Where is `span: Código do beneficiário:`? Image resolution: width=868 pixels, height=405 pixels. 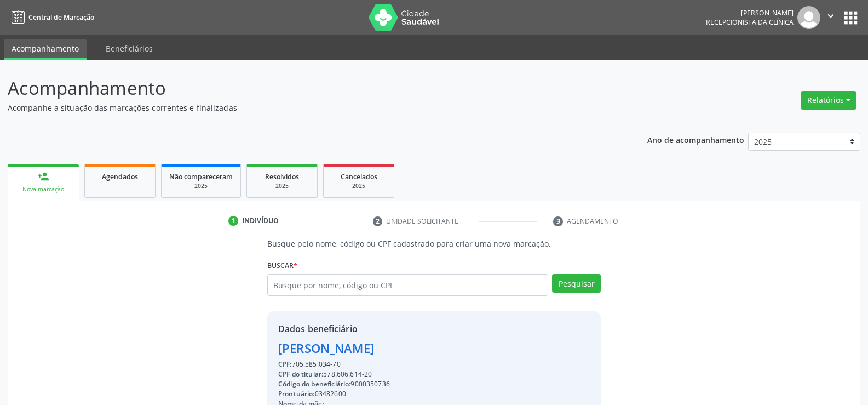
span: Código do beneficiário: is located at coordinates (314, 383).